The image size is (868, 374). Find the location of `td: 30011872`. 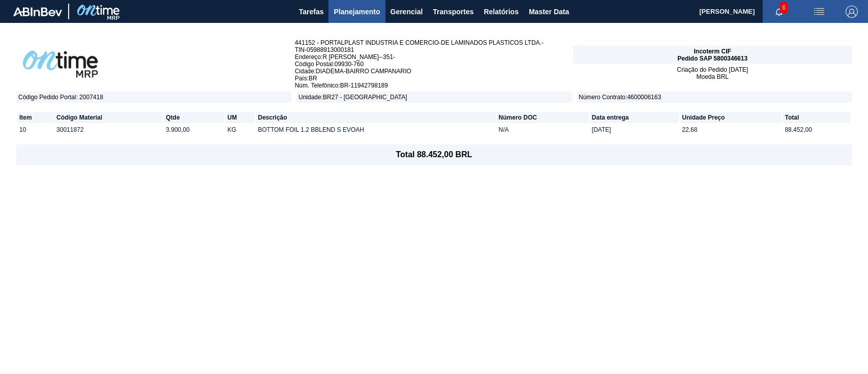

td: 30011872 is located at coordinates (108, 130).